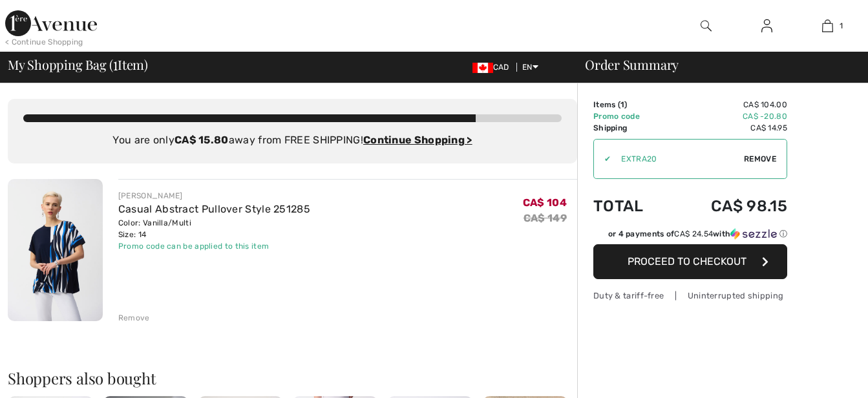 The height and width of the screenshot is (398, 868). What do you see at coordinates (715, 65) in the screenshot?
I see `div: Order Summary` at bounding box center [715, 65].